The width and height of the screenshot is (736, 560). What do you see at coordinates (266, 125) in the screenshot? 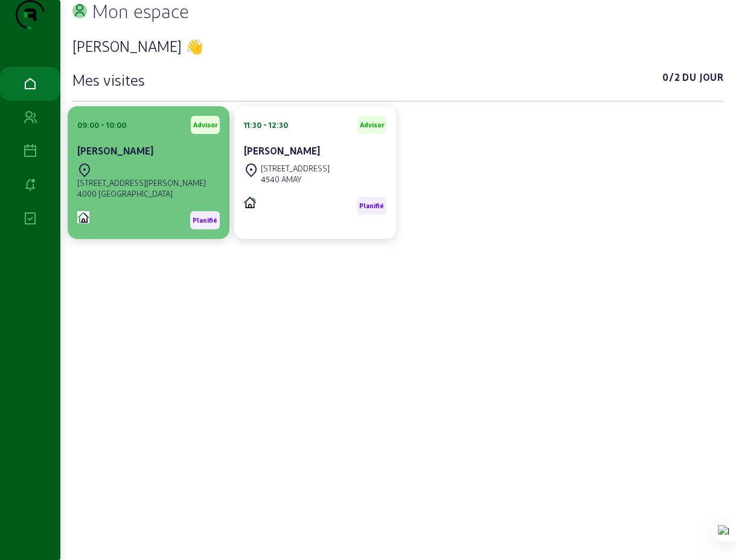
I see `div: 11:30 - 12:30` at bounding box center [266, 125].